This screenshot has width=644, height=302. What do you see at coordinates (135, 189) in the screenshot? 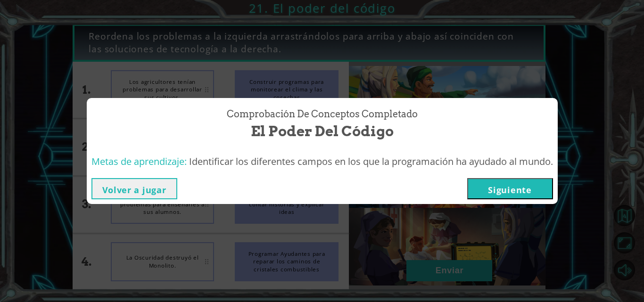
I see `button: Volver a jugar` at bounding box center [135, 189].